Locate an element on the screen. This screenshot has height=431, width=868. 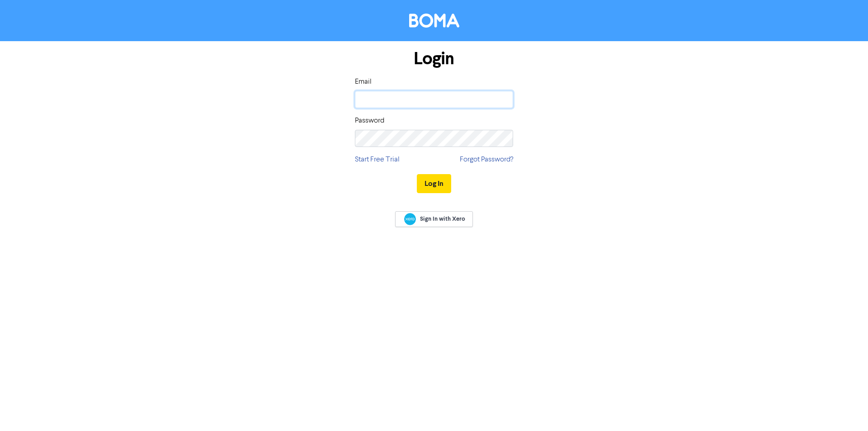
label: Password is located at coordinates (369, 121).